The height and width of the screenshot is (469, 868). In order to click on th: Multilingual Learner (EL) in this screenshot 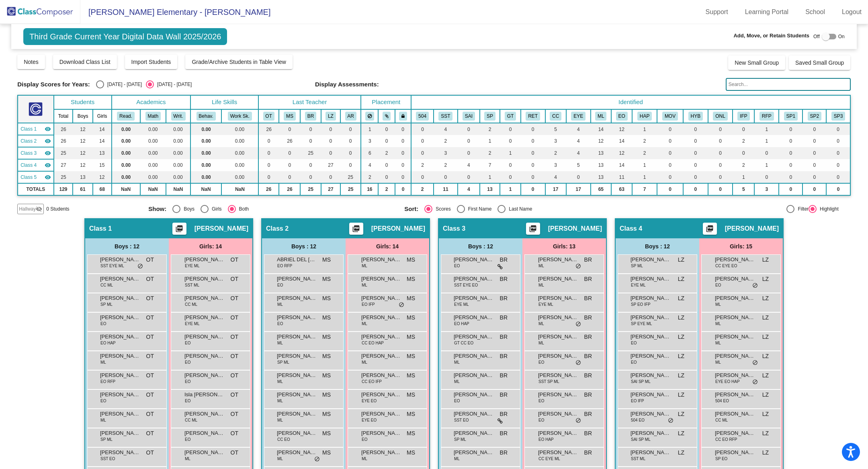, I will do `click(601, 116)`.